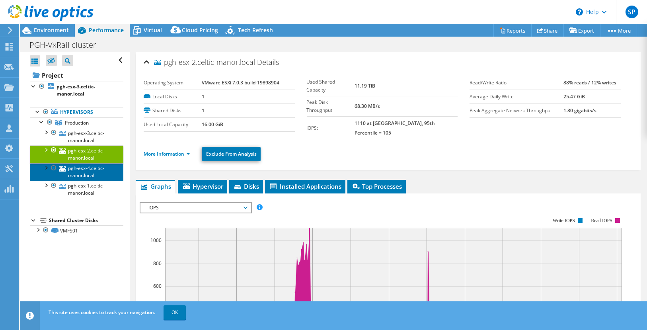 Image resolution: width=647 pixels, height=330 pixels. I want to click on b: 1.80 gigabits/s, so click(580, 110).